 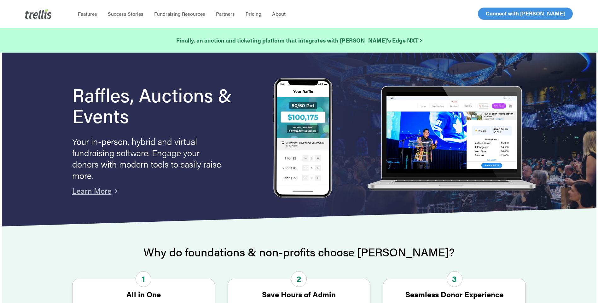 I want to click on strong: Seamless Donor Experience, so click(x=454, y=294).